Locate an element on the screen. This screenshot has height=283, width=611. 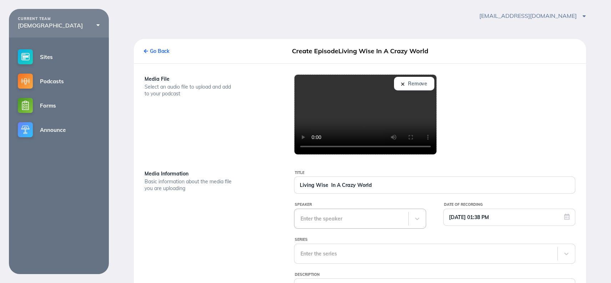
div: Description is located at coordinates (435, 274).